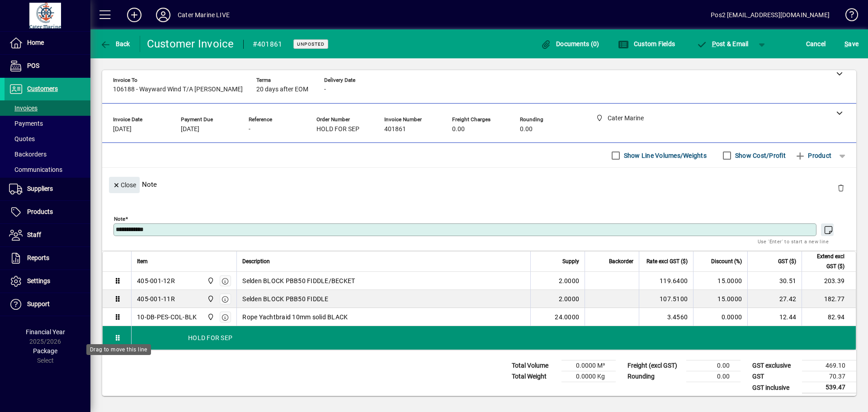 The width and height of the screenshot is (868, 412). I want to click on span: Backorders, so click(28, 154).